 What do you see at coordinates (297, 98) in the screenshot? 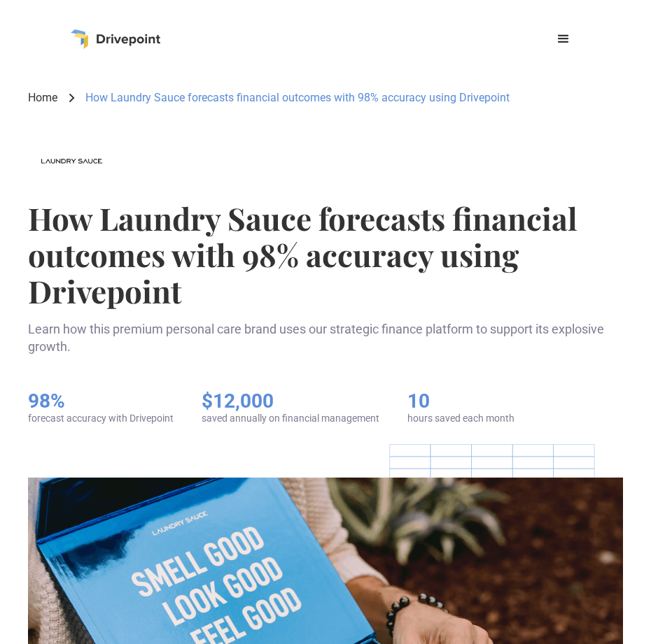
I see `div: How Laundry Sauce forecasts financial outcomes with 98% accuracy using Drivepoint` at bounding box center [297, 98].